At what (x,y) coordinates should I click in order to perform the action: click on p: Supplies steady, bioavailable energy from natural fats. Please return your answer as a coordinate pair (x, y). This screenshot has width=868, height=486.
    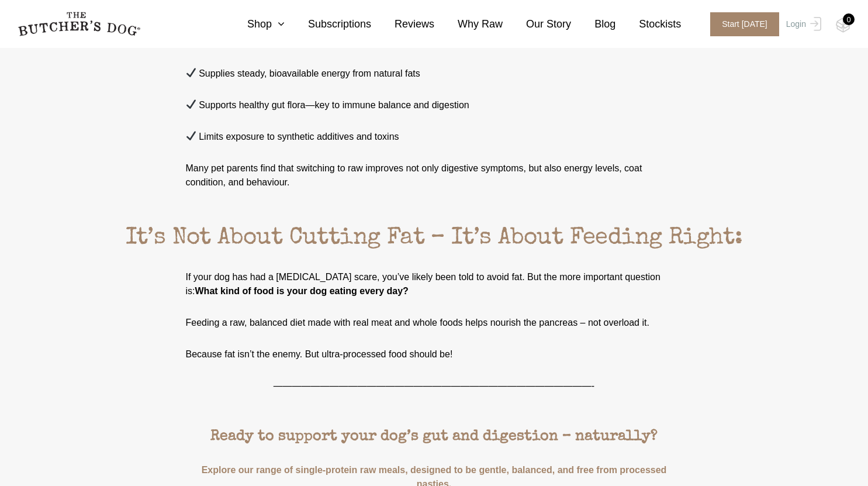
    Looking at the image, I should click on (434, 65).